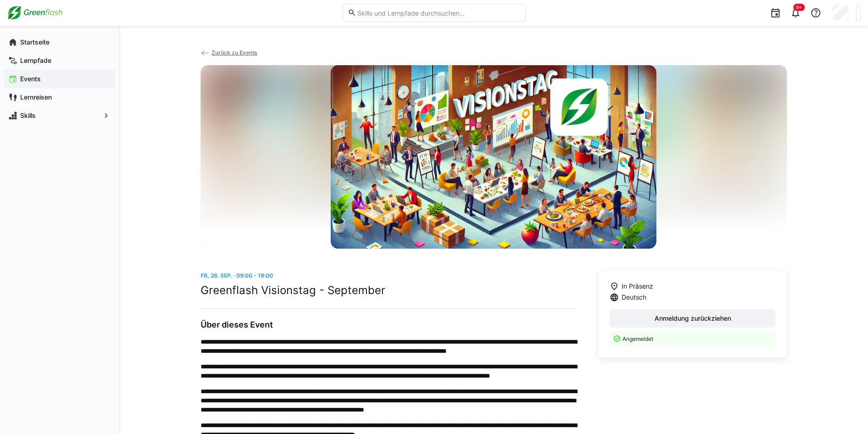 The image size is (868, 434). What do you see at coordinates (799, 7) in the screenshot?
I see `span: 9+` at bounding box center [799, 7].